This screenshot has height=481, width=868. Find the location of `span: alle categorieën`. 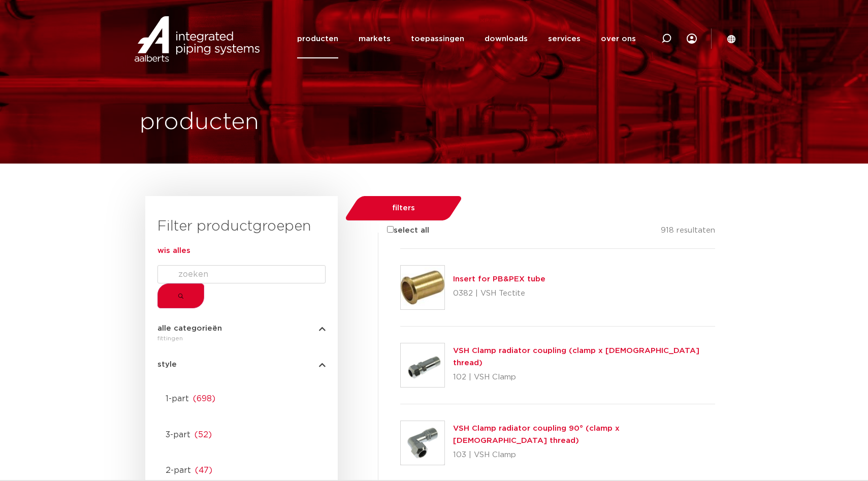

span: alle categorieën is located at coordinates (189, 328).